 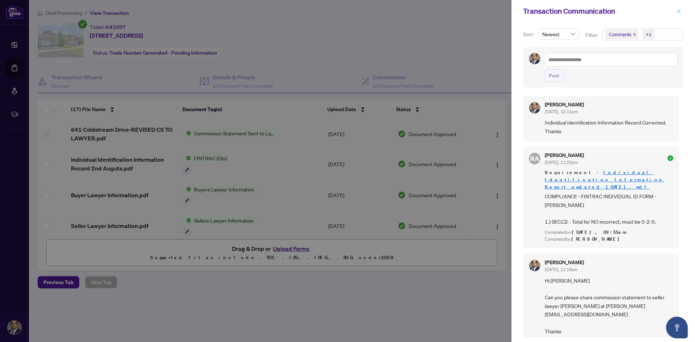 I want to click on p: Filter:, so click(x=592, y=35).